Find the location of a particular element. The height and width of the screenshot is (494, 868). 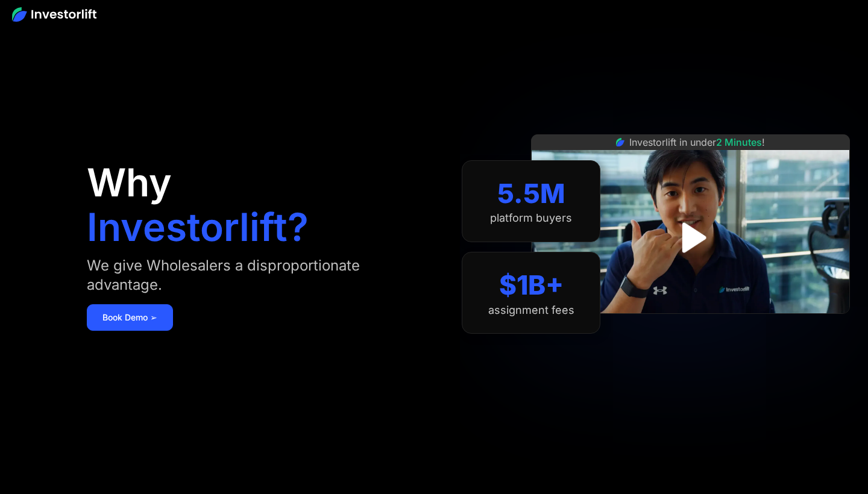

div: We give Wholesalers a disproportionate advantage. is located at coordinates (241, 275).